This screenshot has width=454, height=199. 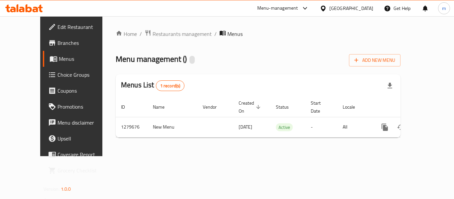 I want to click on td: All, so click(x=354, y=127).